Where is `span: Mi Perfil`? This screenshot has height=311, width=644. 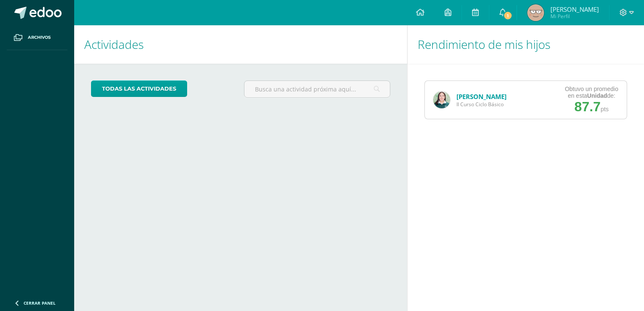
span: Mi Perfil is located at coordinates (575, 16).